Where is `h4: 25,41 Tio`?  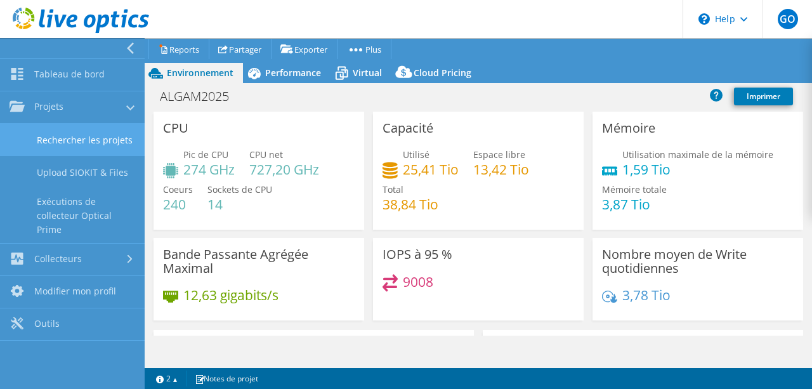
h4: 25,41 Tio is located at coordinates (431, 169).